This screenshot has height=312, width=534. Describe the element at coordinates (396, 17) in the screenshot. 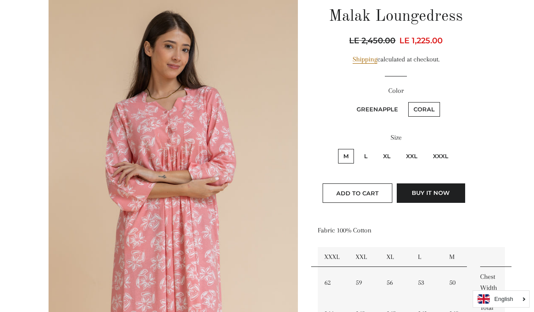

I see `h1: Malak Loungedress` at that location.